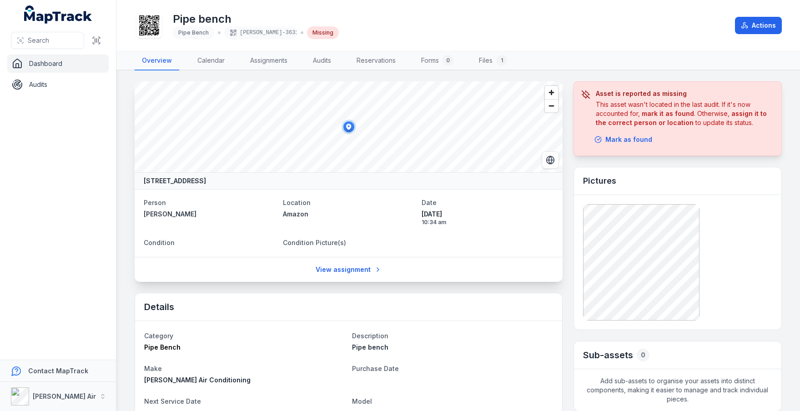  Describe the element at coordinates (157, 61) in the screenshot. I see `a: Overview` at that location.